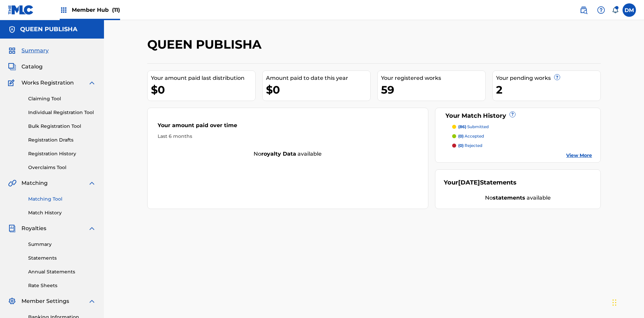 This screenshot has height=318, width=644. Describe the element at coordinates (45, 301) in the screenshot. I see `span: Member Settings` at that location.